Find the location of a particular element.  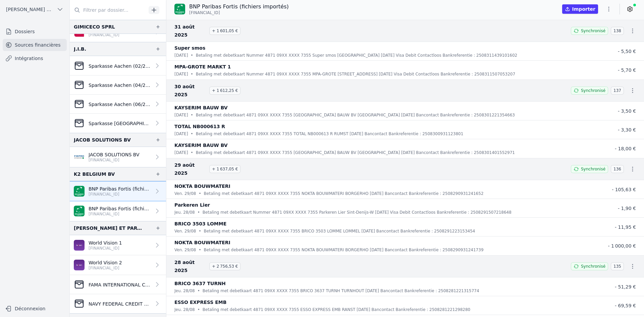

span: - 69,59 € is located at coordinates (625, 306).